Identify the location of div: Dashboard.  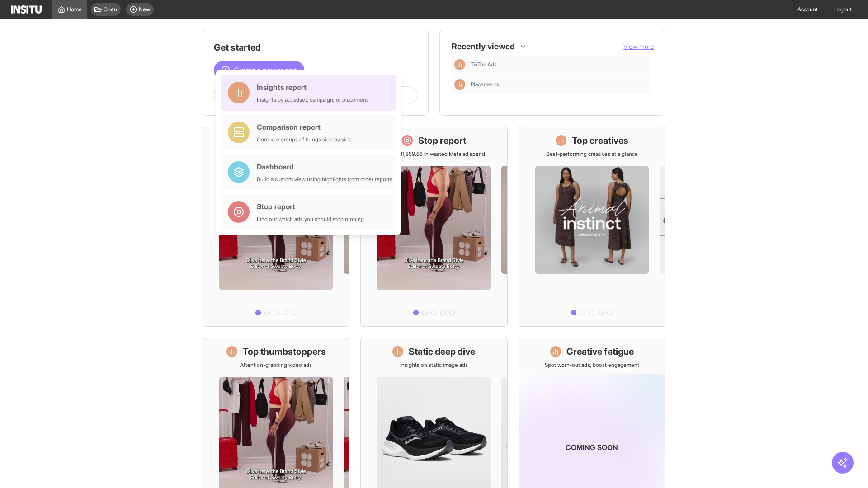
(325, 167).